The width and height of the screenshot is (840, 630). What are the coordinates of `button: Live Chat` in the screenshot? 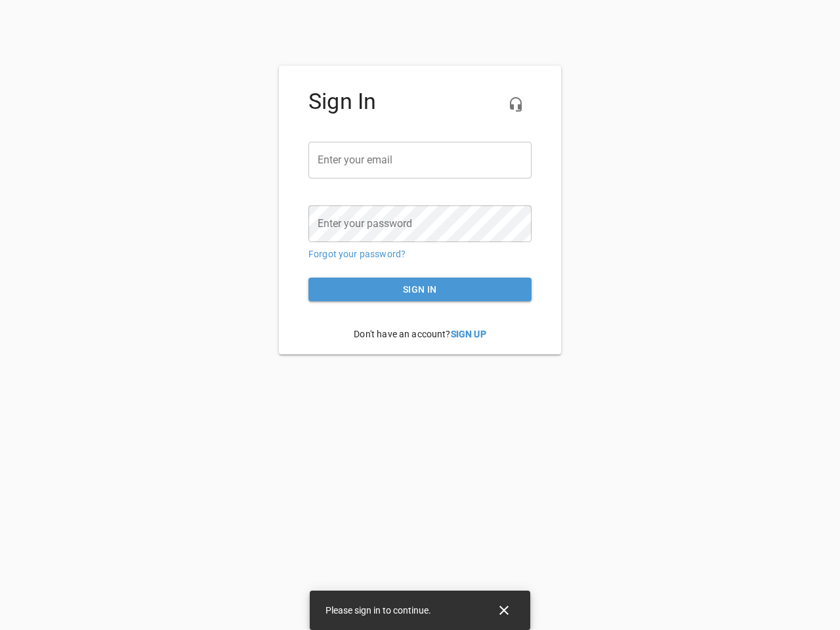 It's located at (516, 104).